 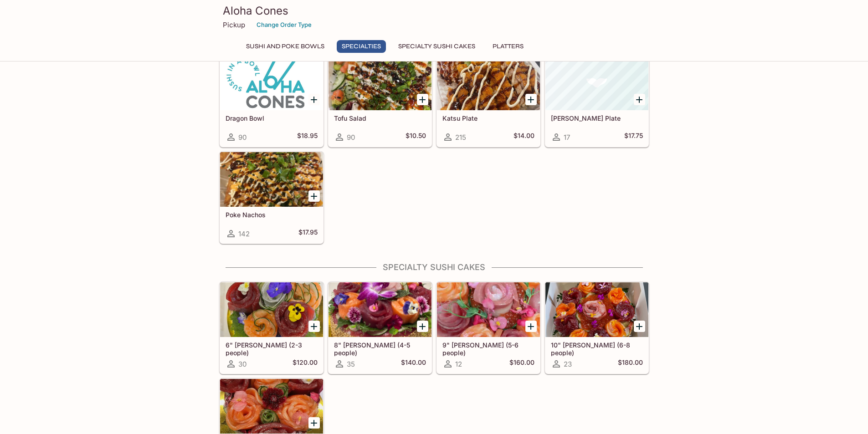 What do you see at coordinates (597, 309) in the screenshot?
I see `div: 10" Sushi Cake (6-8 people)` at bounding box center [597, 309].